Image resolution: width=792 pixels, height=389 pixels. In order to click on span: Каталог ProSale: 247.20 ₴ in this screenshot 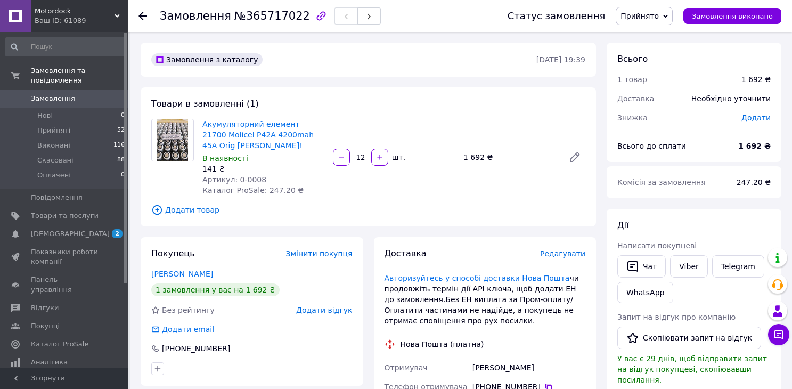, I will do `click(253, 190)`.